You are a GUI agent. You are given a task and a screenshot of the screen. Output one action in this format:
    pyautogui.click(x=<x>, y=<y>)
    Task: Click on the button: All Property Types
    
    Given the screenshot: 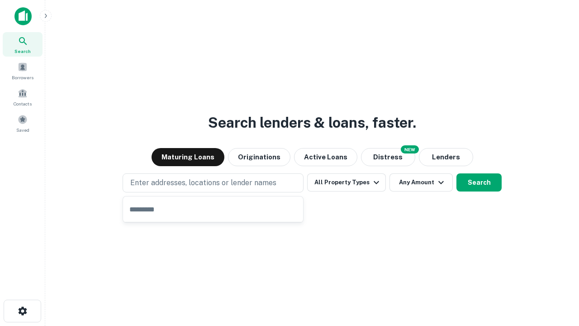 What is the action you would take?
    pyautogui.click(x=347, y=182)
    